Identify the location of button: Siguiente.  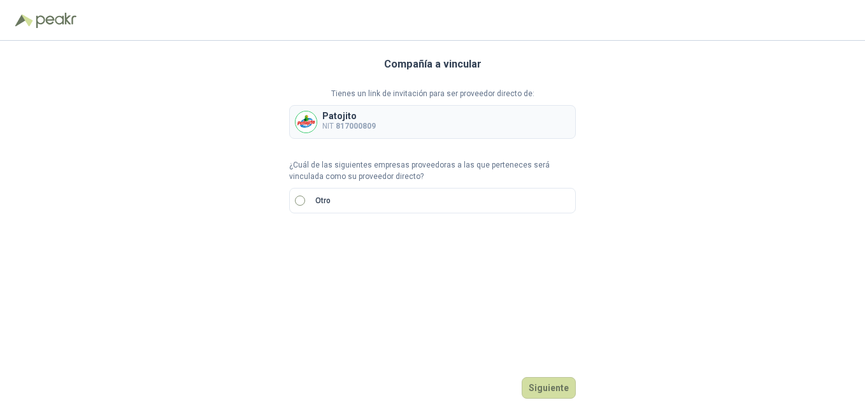
(549, 388).